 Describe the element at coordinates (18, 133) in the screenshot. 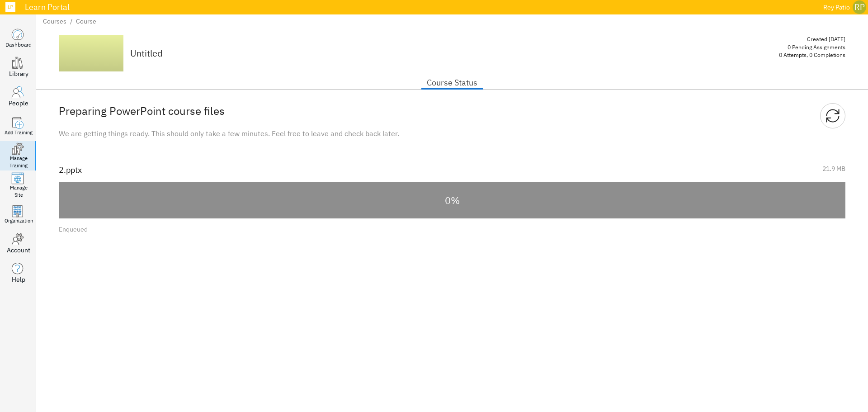

I see `div: Add Training` at that location.